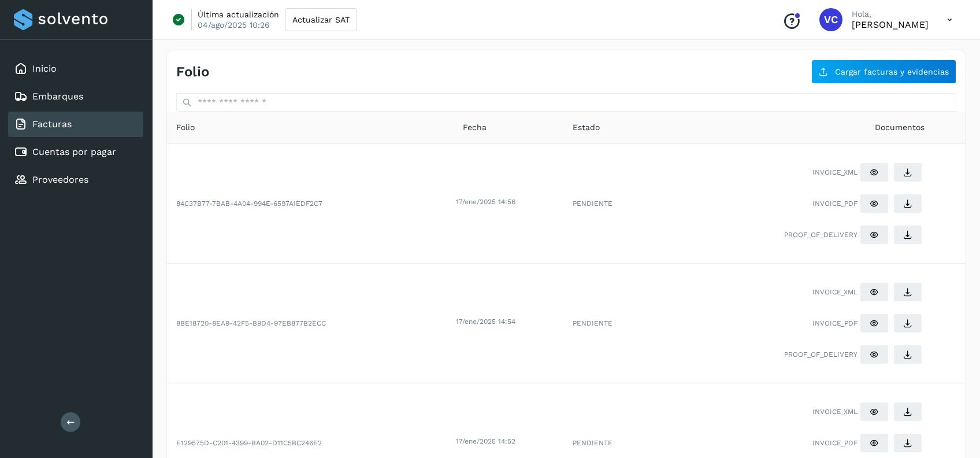  Describe the element at coordinates (52, 124) in the screenshot. I see `a: Facturas` at that location.